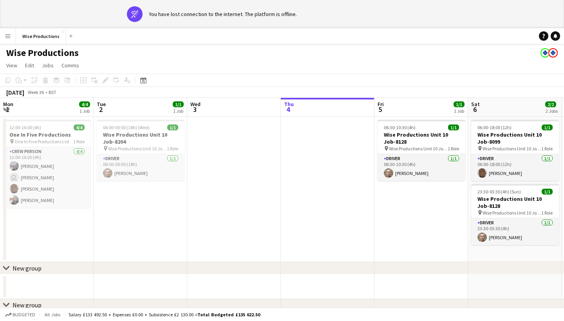  Describe the element at coordinates (195, 109) in the screenshot. I see `span: 3` at that location.